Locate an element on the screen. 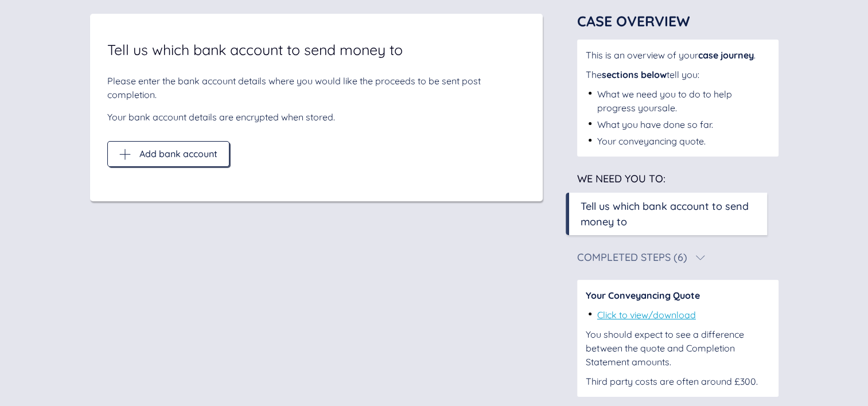  div: The tell you: is located at coordinates (678, 75).